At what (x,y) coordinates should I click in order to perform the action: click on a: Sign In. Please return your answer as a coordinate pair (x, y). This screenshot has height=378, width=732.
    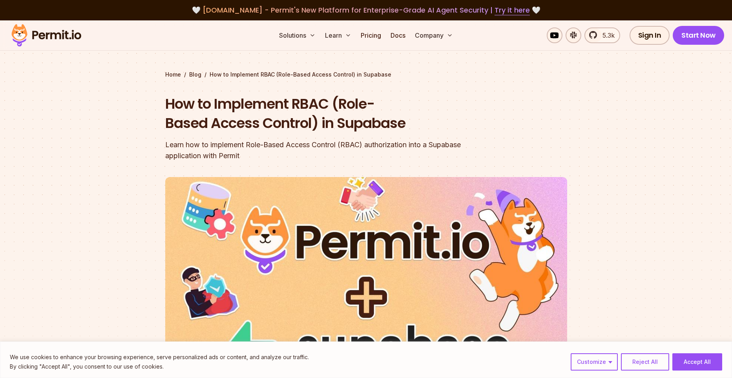
    Looking at the image, I should click on (649, 35).